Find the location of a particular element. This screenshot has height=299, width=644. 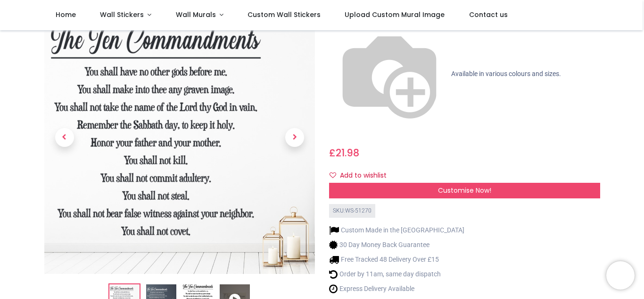

span: Custom Wall Stickers is located at coordinates (284, 14).